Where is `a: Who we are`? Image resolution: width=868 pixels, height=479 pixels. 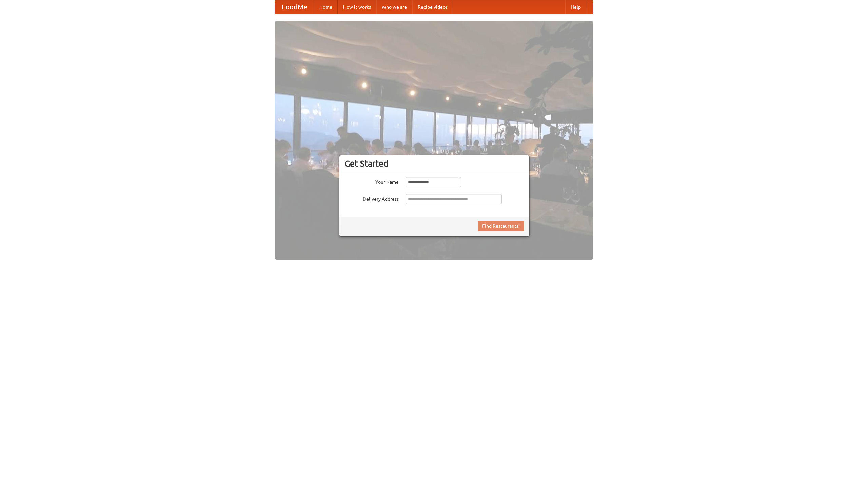
a: Who we are is located at coordinates (394, 7).